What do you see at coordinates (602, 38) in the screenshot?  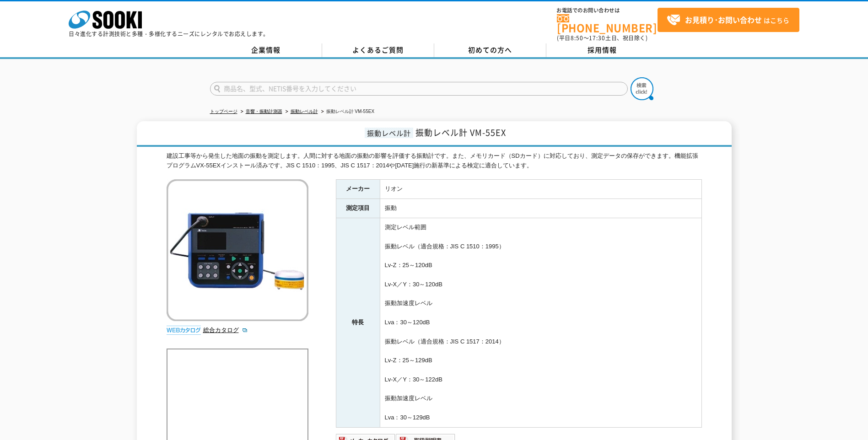 I see `span: (平日 ～ 土日、祝日除く)` at bounding box center [602, 38].